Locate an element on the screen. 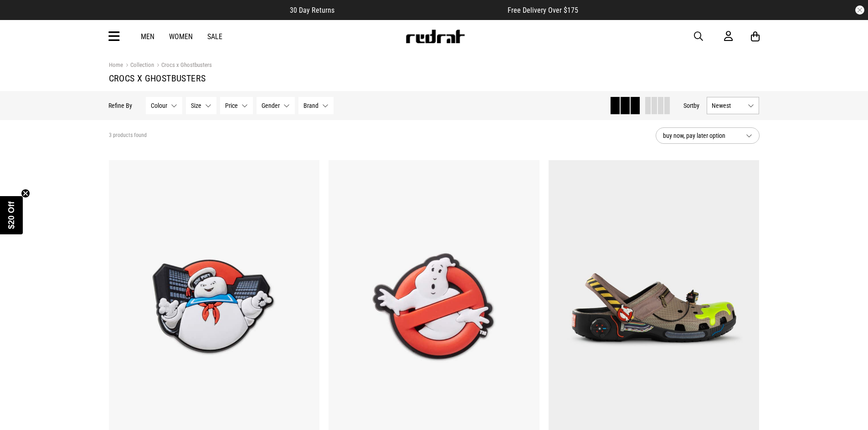 The width and height of the screenshot is (868, 430). a: Crocs x Ghostbusters is located at coordinates (183, 66).